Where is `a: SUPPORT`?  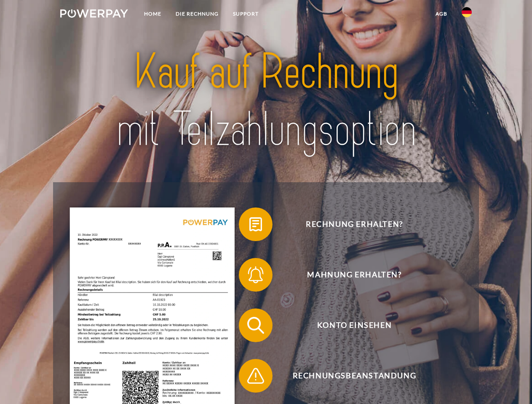 a: SUPPORT is located at coordinates (246, 14).